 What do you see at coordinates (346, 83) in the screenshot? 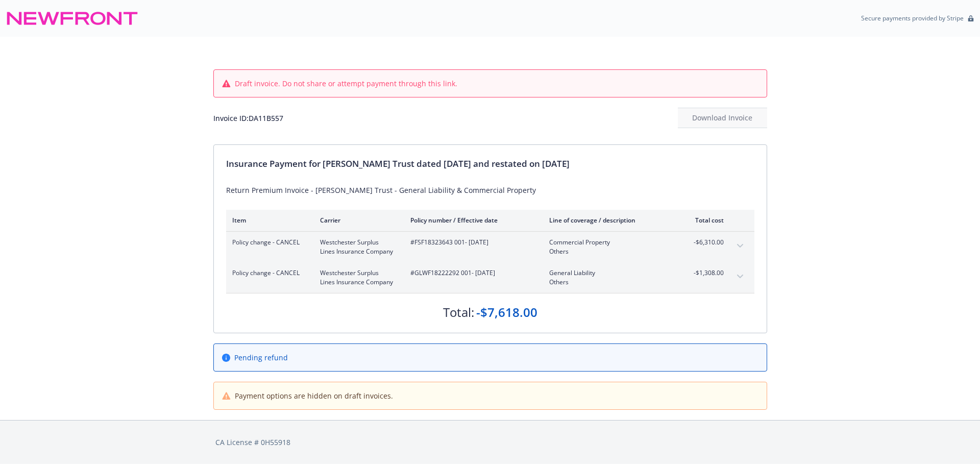
I see `span: Draft invoice. Do not share or attempt payment through this link.` at bounding box center [346, 83].